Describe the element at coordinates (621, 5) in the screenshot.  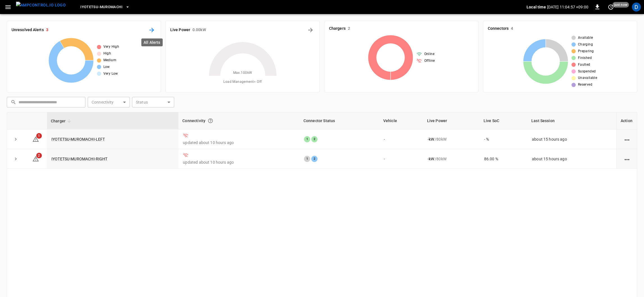
I see `span: just now` at that location.